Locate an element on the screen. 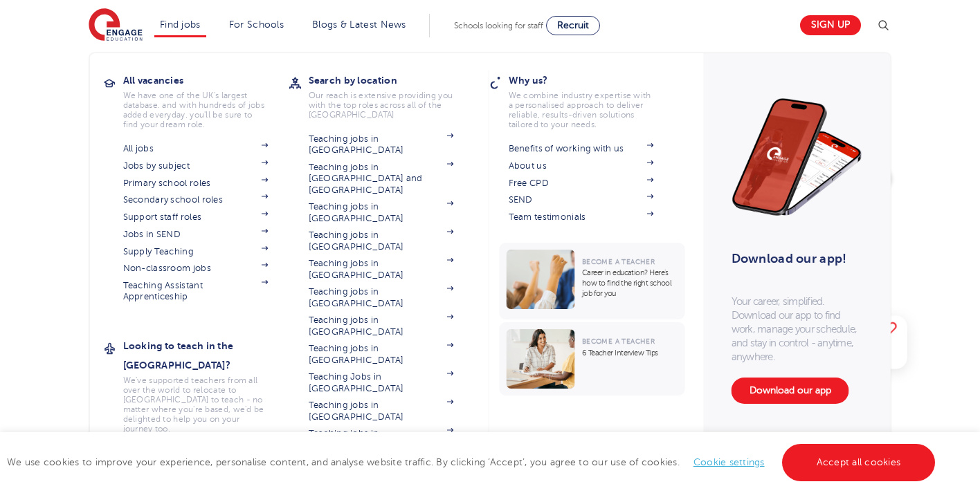  a: For Schools is located at coordinates (256, 24).